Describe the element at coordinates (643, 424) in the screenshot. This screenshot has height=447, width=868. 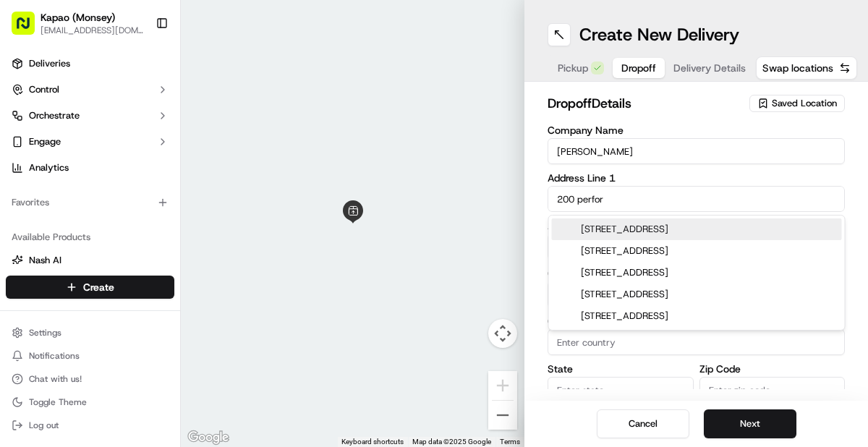
I see `button: Cancel` at that location.